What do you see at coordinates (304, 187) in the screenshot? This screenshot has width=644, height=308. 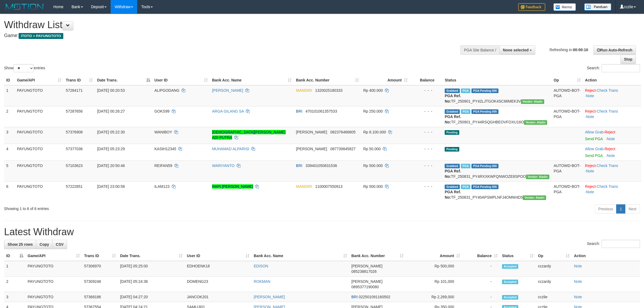 I see `span: MANDIRI` at bounding box center [304, 187].